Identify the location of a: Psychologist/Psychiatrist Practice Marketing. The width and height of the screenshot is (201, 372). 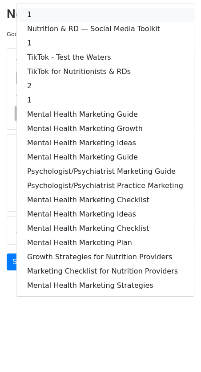
(105, 186).